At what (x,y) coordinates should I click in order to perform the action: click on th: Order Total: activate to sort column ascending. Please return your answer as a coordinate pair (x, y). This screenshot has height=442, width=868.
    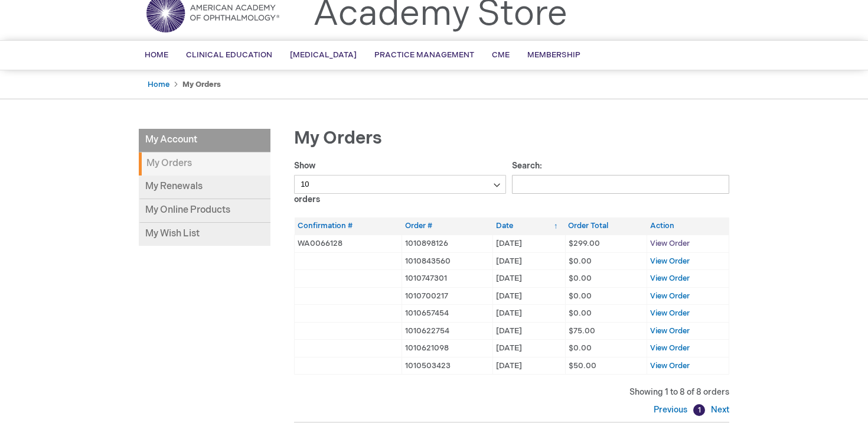
    Looking at the image, I should click on (606, 225).